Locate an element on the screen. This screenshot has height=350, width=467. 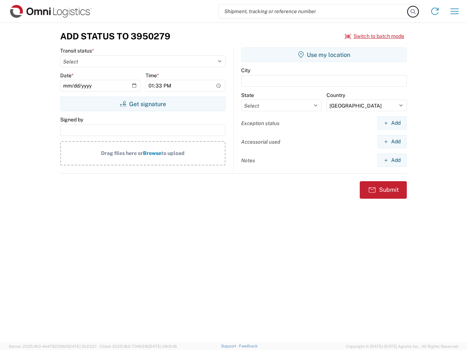
label: Signed by is located at coordinates (71, 120).